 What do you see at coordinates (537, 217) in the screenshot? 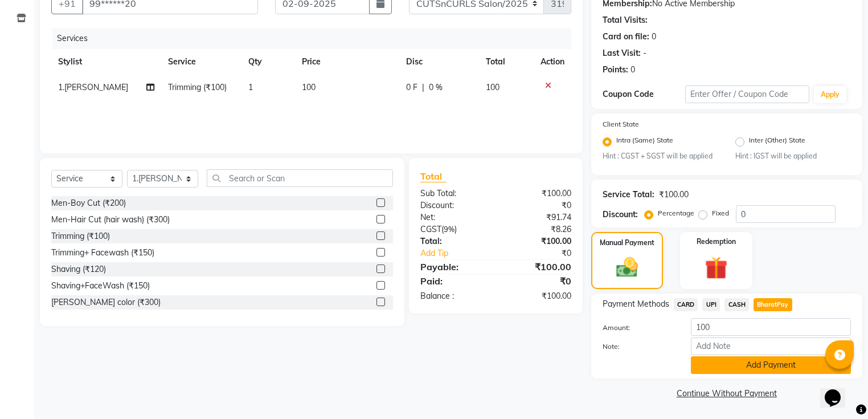
I see `div: ₹91.74` at bounding box center [537, 217].